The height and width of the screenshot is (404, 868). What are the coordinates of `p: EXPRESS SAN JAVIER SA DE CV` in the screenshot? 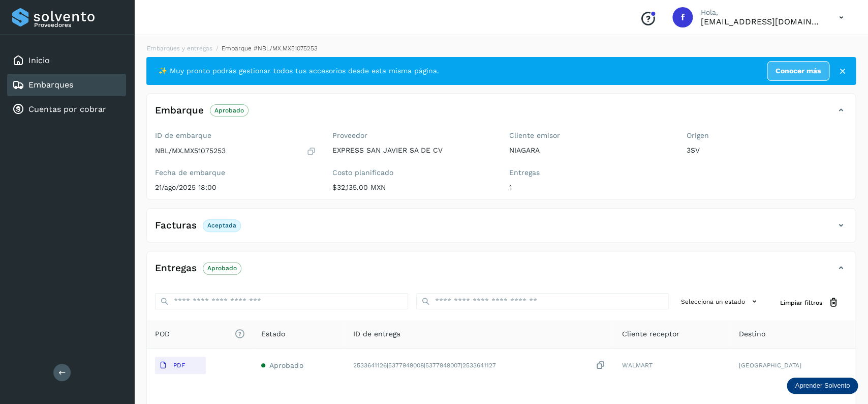 It's located at (413, 150).